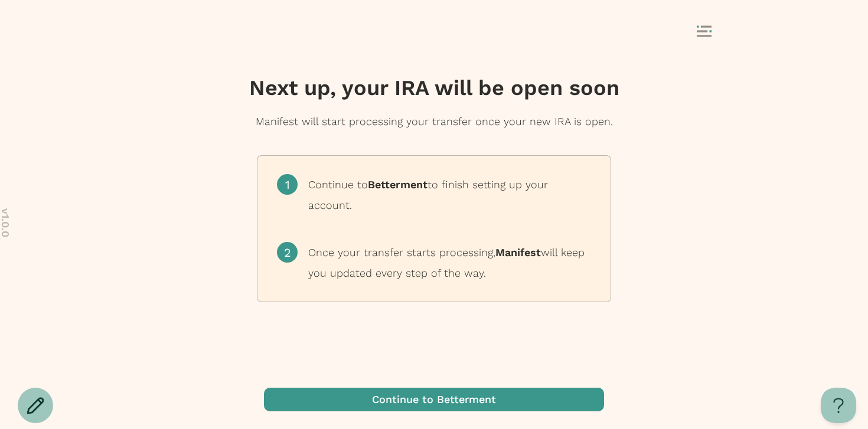 This screenshot has width=868, height=429. Describe the element at coordinates (434, 88) in the screenshot. I see `h1: Next up, your IRA will be open soon` at that location.